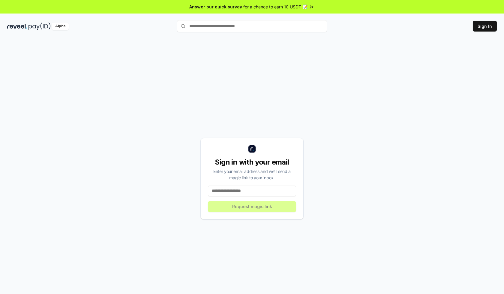 Image resolution: width=504 pixels, height=294 pixels. I want to click on div: Sign in with your email, so click(252, 162).